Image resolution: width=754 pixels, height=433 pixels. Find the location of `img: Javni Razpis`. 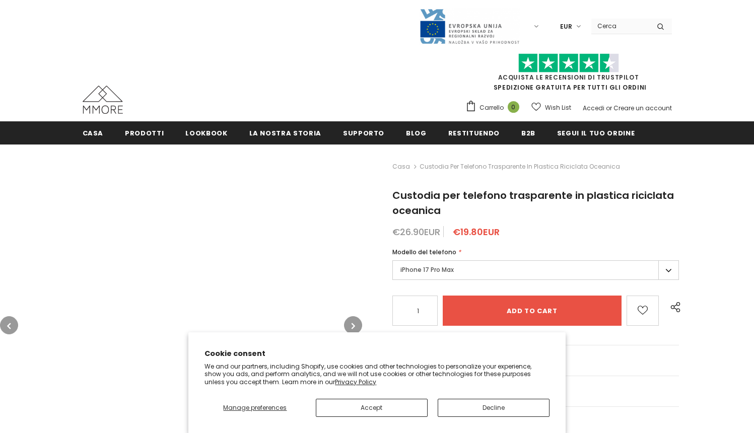

img: Javni Razpis is located at coordinates (469, 26).